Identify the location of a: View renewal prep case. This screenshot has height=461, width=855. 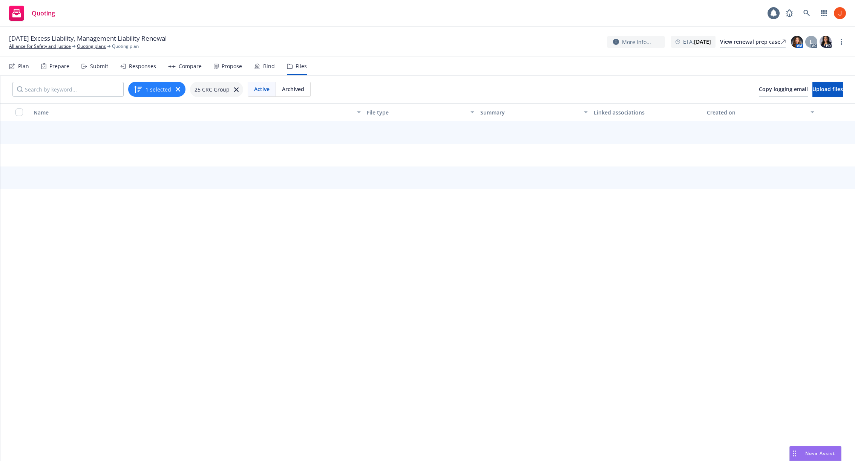
(753, 42).